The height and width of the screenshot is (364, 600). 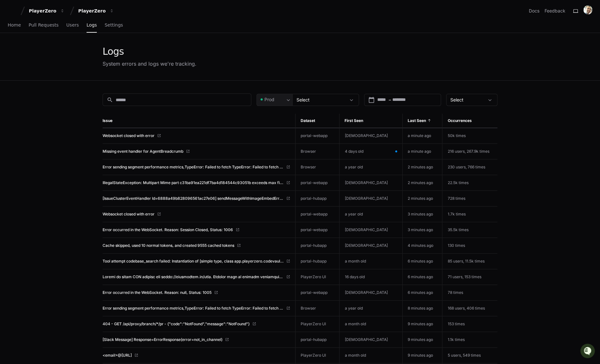 What do you see at coordinates (168, 246) in the screenshot?
I see `span: Cache skipped, used 10 normal tokens, and created 9555 cached tokens` at bounding box center [168, 246].